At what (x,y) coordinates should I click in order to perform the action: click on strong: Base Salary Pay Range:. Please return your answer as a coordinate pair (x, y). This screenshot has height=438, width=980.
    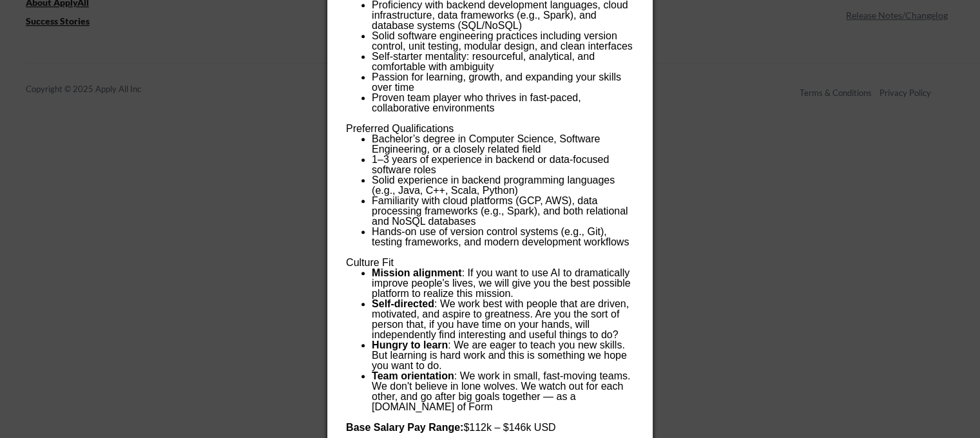
    Looking at the image, I should click on (404, 427).